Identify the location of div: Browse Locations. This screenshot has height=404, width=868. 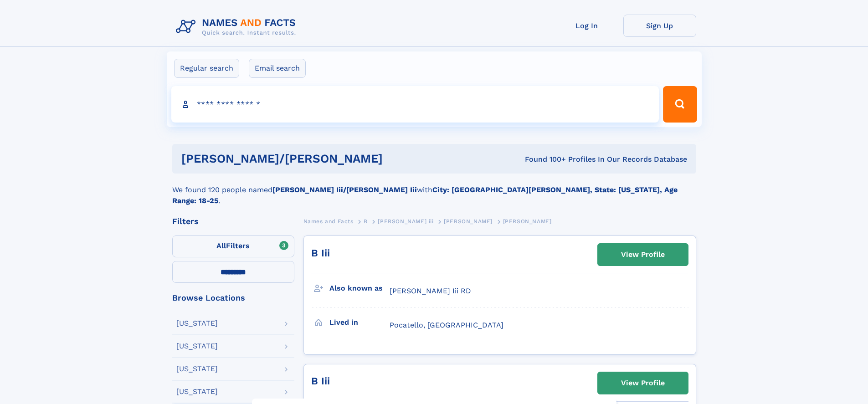
(233, 298).